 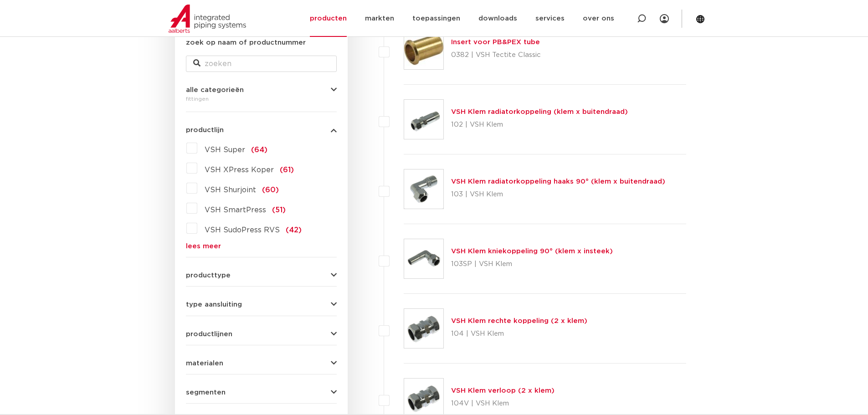 I want to click on p: 104 | VSH Klem, so click(x=519, y=334).